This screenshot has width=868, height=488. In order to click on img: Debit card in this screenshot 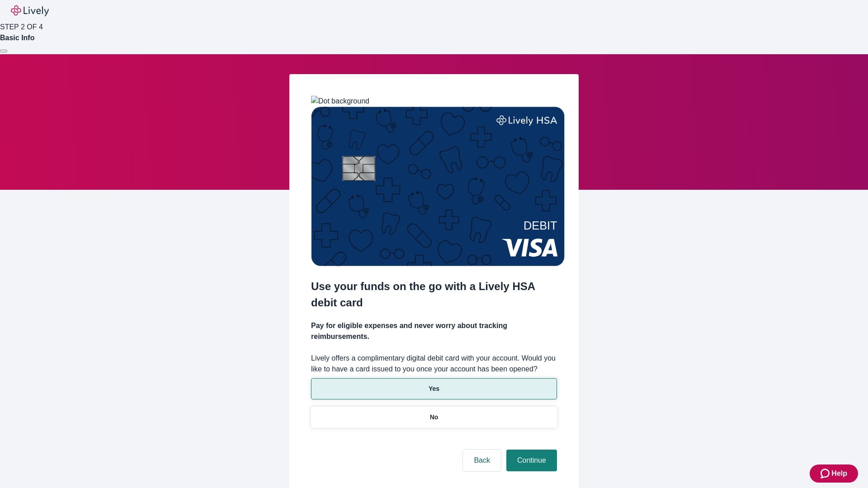, I will do `click(438, 186)`.